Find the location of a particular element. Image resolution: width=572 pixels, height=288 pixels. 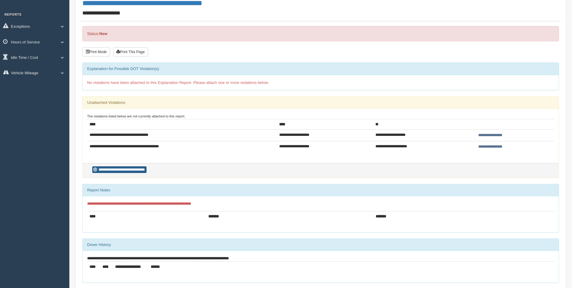

button: Print This Page is located at coordinates (131, 52).